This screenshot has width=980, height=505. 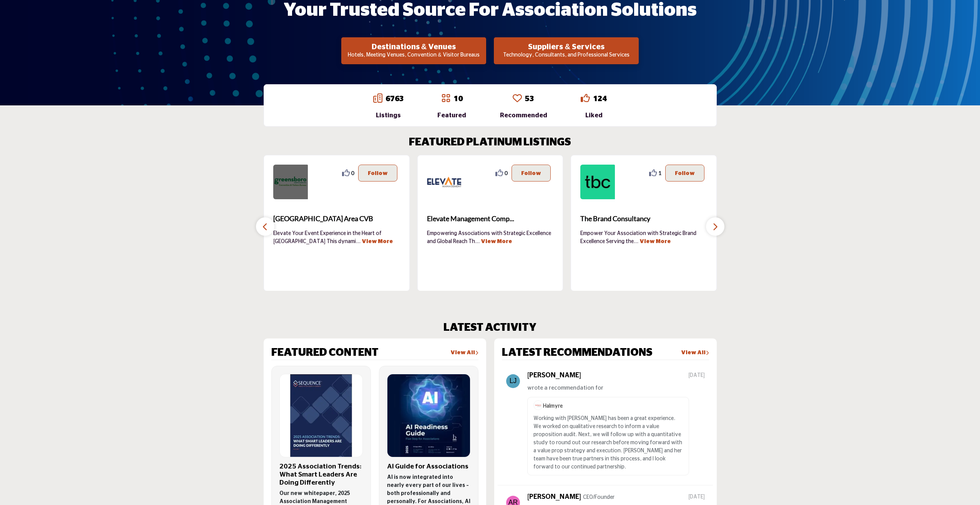 What do you see at coordinates (644, 219) in the screenshot?
I see `b: The Brand Consultancy` at bounding box center [644, 219].